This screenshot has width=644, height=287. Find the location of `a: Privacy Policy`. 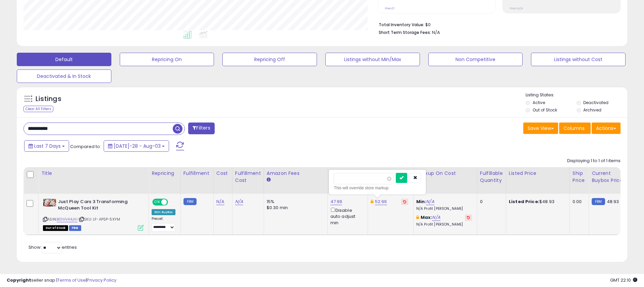

a: Privacy Policy is located at coordinates (101, 280).